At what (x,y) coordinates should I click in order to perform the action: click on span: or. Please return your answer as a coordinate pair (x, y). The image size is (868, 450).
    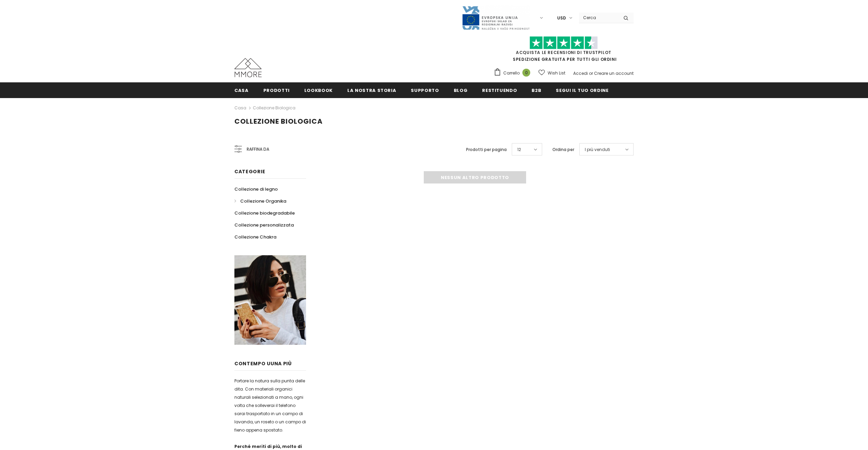
    Looking at the image, I should click on (591, 73).